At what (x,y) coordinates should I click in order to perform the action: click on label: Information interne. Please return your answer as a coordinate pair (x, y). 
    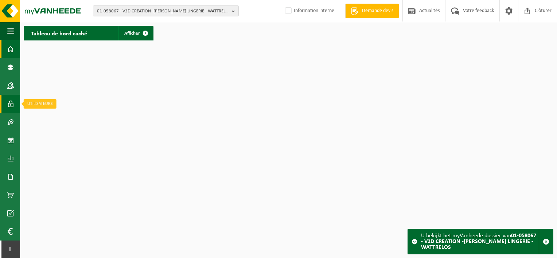
    Looking at the image, I should click on (309, 11).